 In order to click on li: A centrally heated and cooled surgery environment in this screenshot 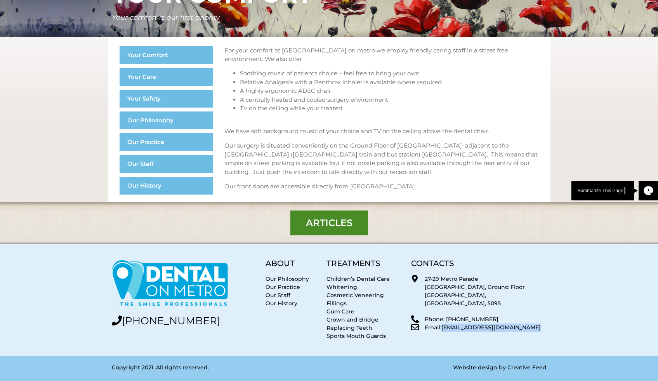, I will do `click(390, 100)`.